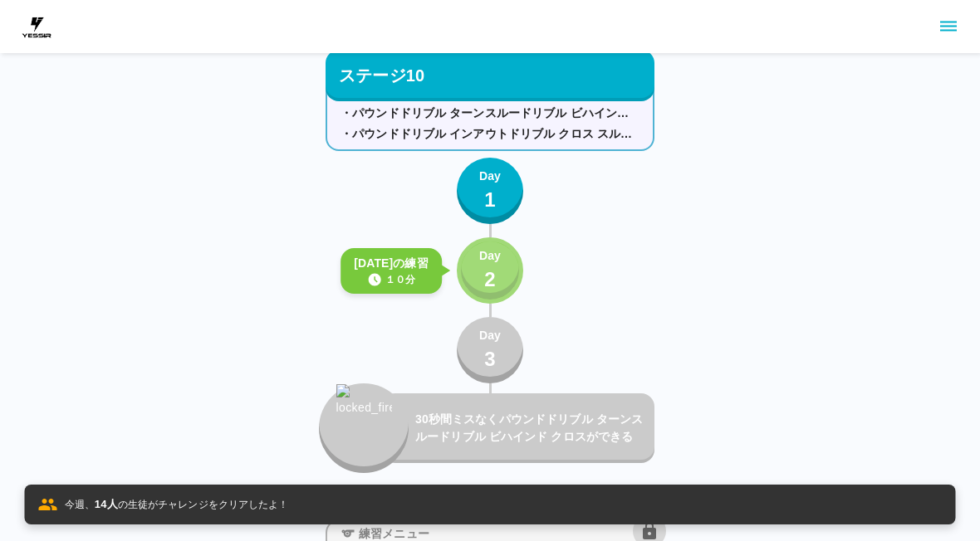 The height and width of the screenshot is (541, 980). I want to click on p: 1, so click(490, 200).